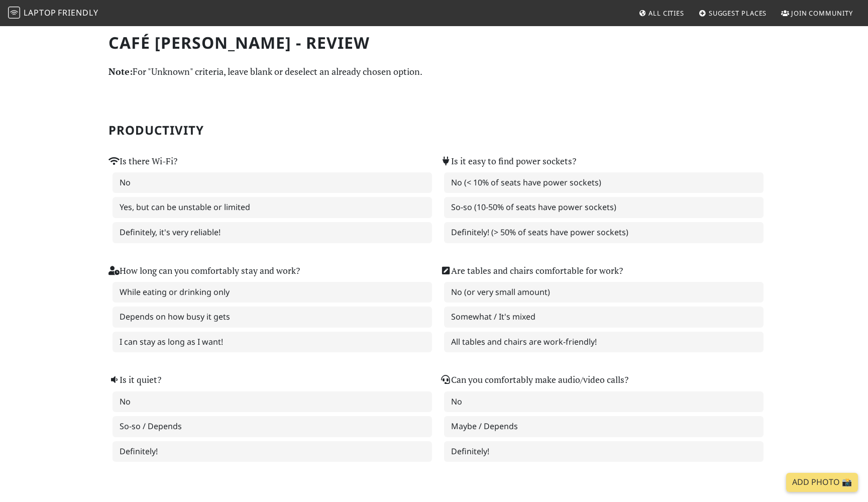  What do you see at coordinates (666, 13) in the screenshot?
I see `span: All Cities` at bounding box center [666, 13].